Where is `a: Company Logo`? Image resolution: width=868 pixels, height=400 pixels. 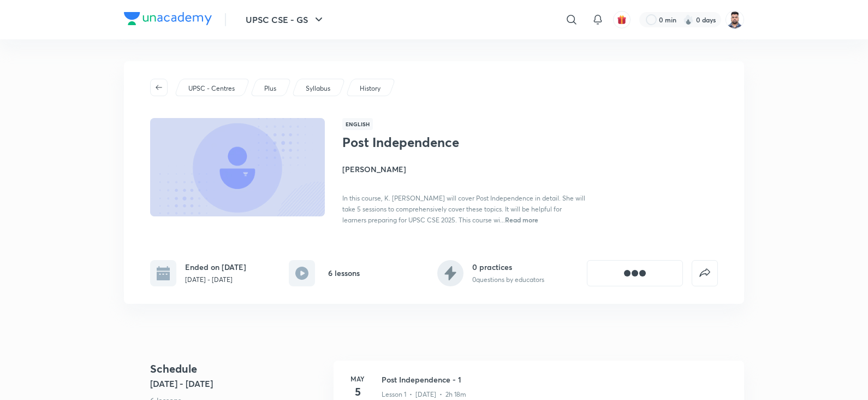
a: Company Logo is located at coordinates (168, 20).